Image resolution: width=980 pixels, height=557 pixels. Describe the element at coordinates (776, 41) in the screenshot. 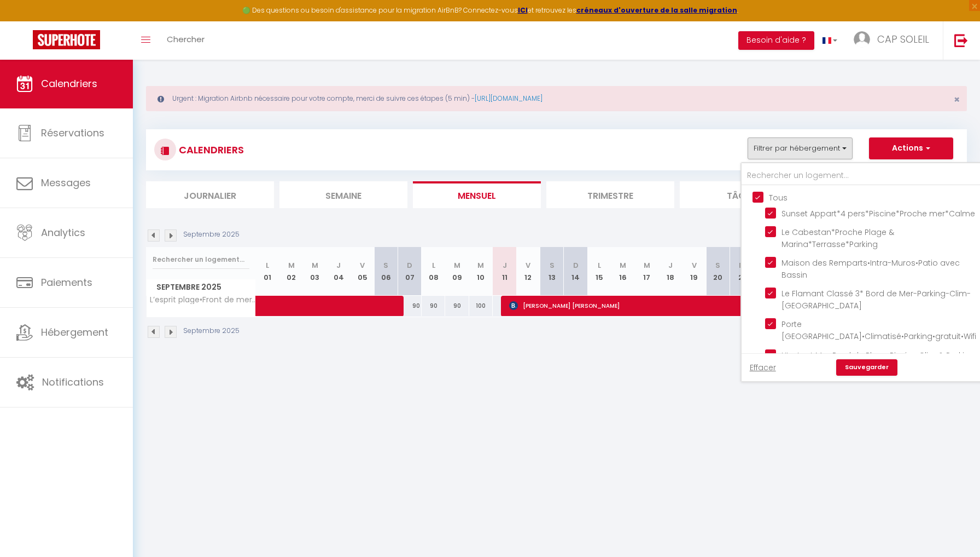

I see `button: Besoin d'aide ?` at that location.